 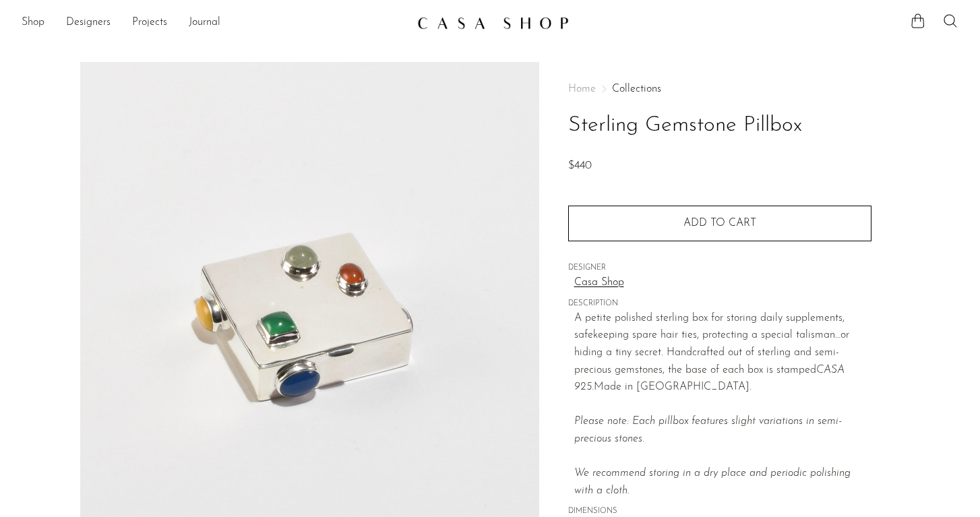 What do you see at coordinates (722, 405) in the screenshot?
I see `p: A petite polished sterling box for storing daily supplements, safekeeping spare hair ties, protec...` at bounding box center [722, 405].